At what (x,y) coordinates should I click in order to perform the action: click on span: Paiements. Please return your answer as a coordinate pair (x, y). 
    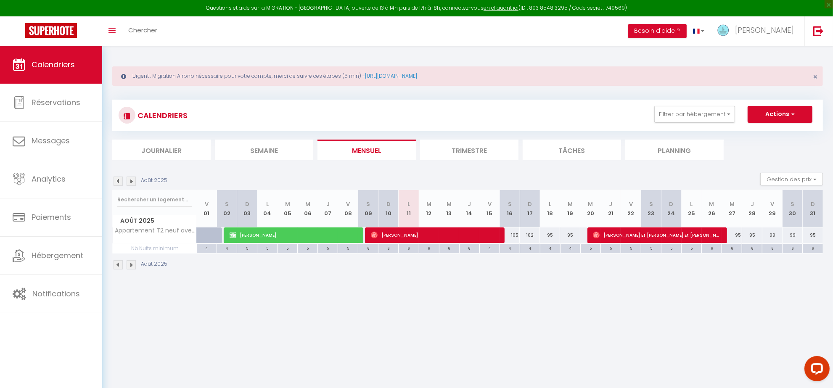
    Looking at the image, I should click on (51, 217).